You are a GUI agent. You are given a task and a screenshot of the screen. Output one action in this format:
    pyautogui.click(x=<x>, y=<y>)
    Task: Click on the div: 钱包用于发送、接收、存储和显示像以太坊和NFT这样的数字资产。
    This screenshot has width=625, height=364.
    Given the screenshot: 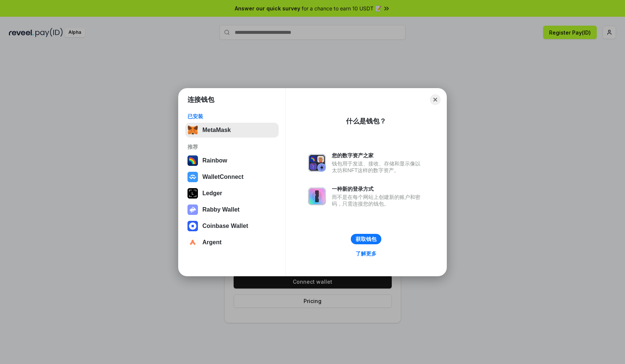 What is the action you would take?
    pyautogui.click(x=378, y=167)
    